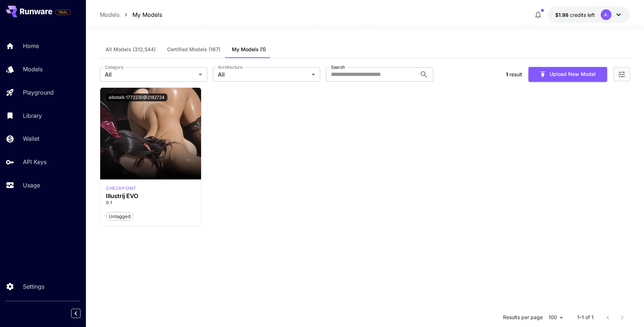 This screenshot has height=327, width=644. Describe the element at coordinates (63, 12) in the screenshot. I see `span: TRIAL` at that location.